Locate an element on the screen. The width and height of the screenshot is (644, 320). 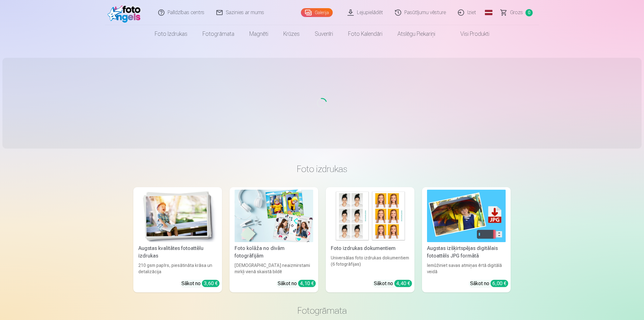
span: 0 is located at coordinates (529, 13).